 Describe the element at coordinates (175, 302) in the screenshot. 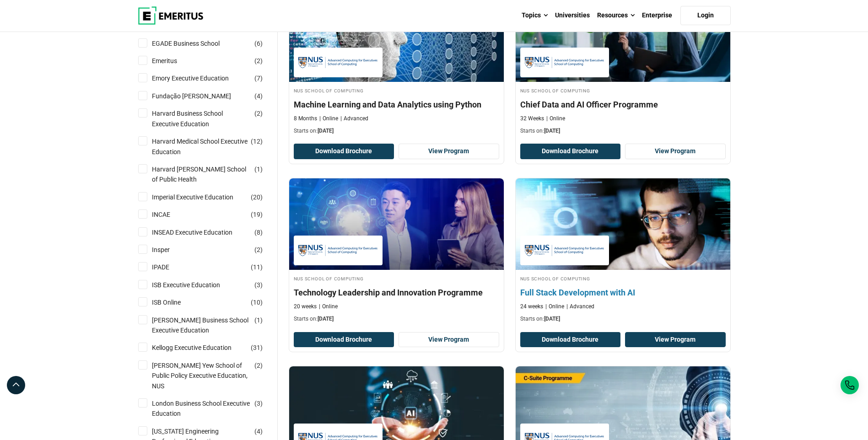

I see `a: ISB Online` at that location.